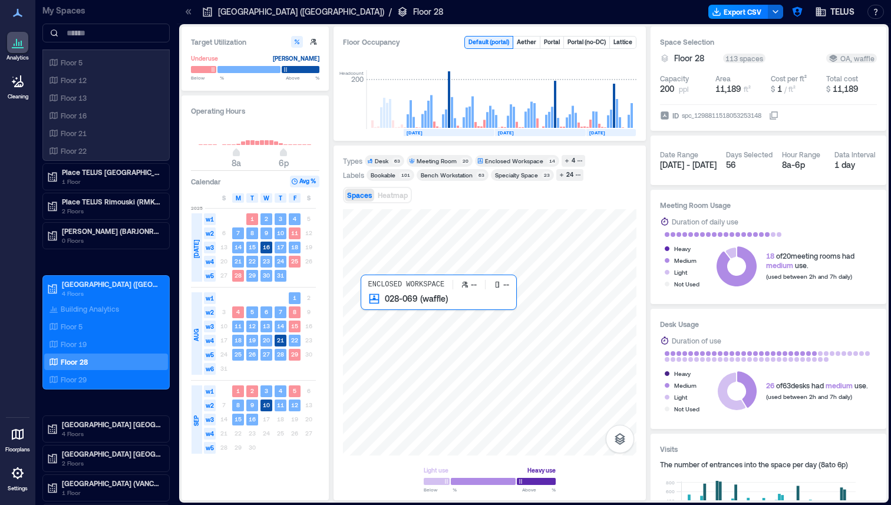 This screenshot has height=505, width=891. What do you see at coordinates (447, 175) in the screenshot?
I see `div: Bench Workstation` at bounding box center [447, 175].